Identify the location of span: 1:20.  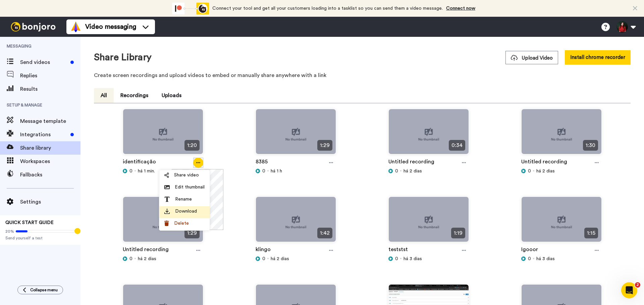
(192, 145).